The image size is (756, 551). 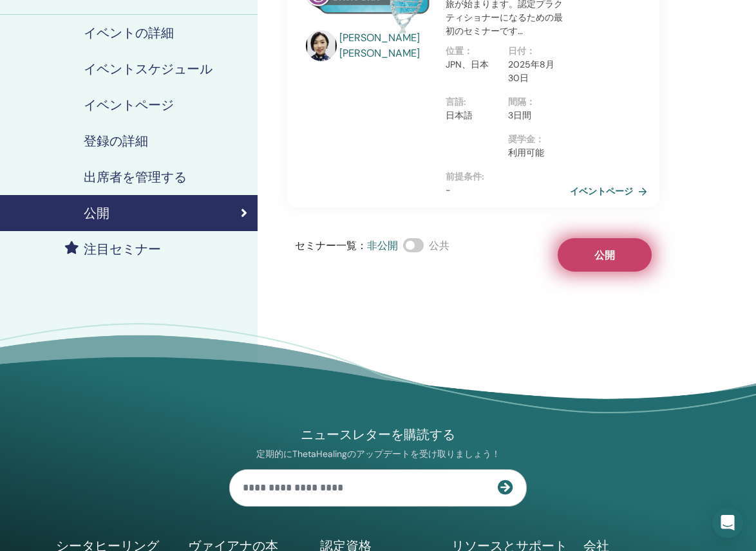 I want to click on a: イベントページ, so click(x=611, y=191).